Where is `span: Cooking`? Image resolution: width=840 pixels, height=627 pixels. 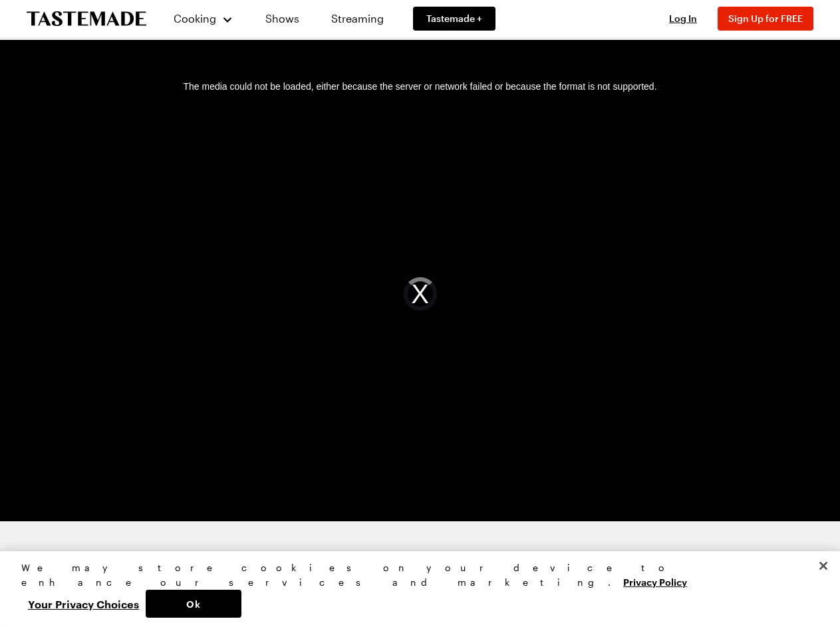
span: Cooking is located at coordinates (195, 18).